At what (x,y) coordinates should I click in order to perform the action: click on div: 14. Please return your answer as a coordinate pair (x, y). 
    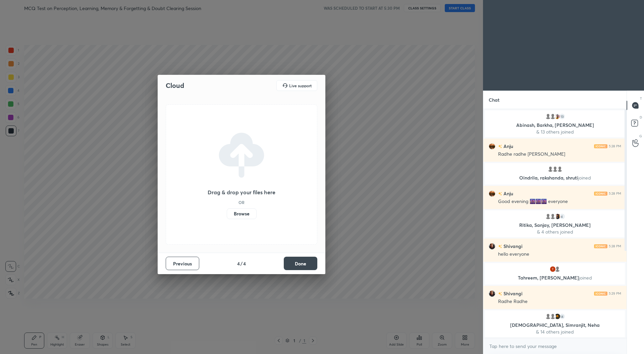
    Looking at the image, I should click on (562, 316).